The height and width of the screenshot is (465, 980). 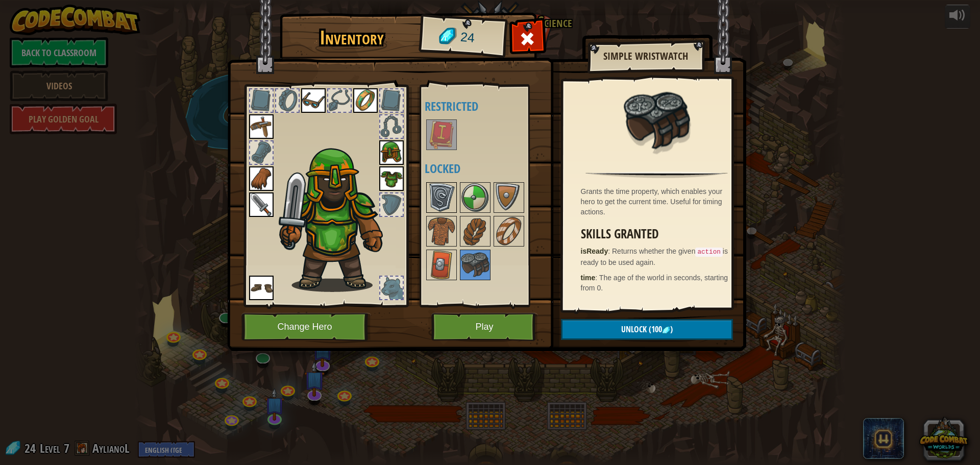 I want to click on h4: Restricted, so click(x=485, y=106).